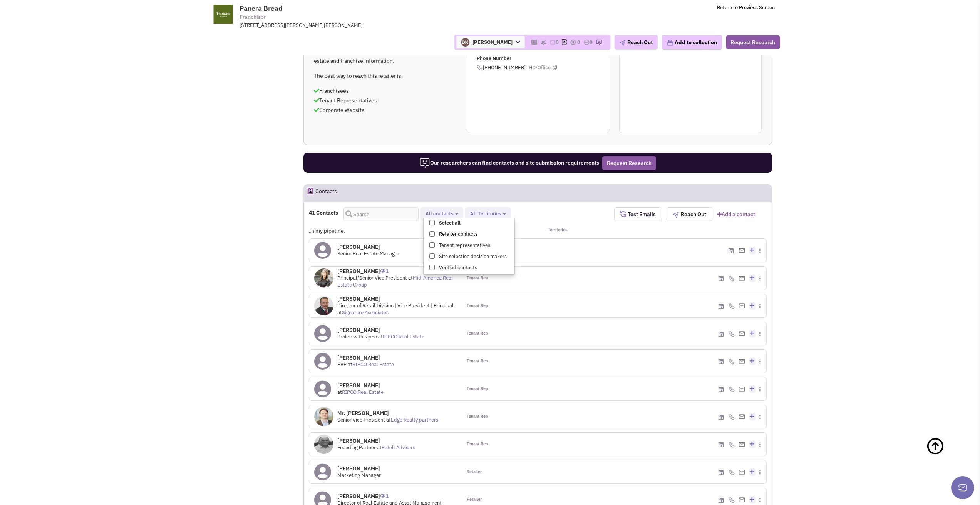  I want to click on img: icon-researcher-20.png, so click(424, 163).